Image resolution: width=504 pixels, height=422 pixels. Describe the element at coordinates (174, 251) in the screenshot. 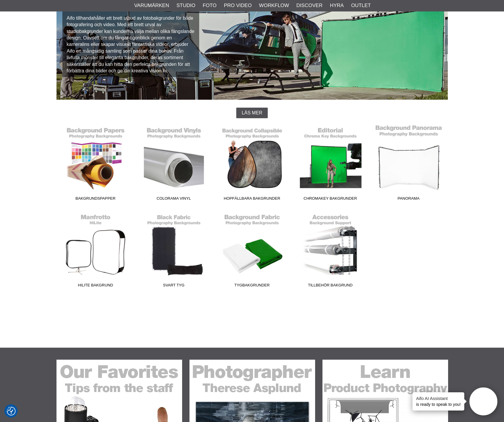

I see `a: Svart Tyg` at that location.